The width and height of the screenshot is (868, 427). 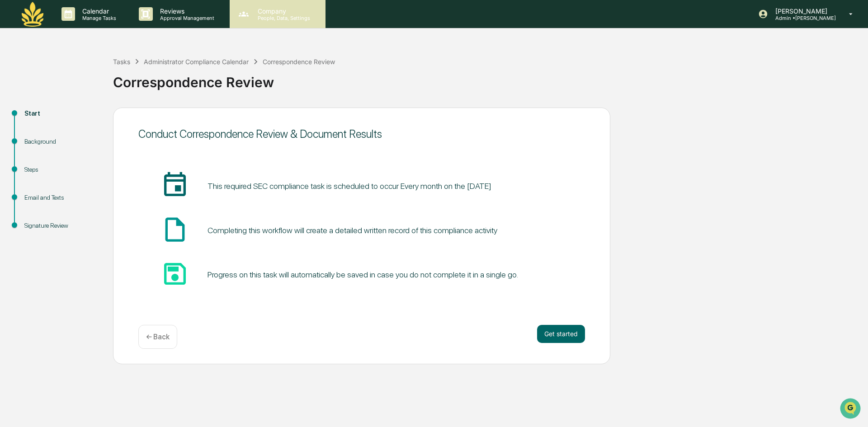 I want to click on div: Background, so click(x=62, y=141).